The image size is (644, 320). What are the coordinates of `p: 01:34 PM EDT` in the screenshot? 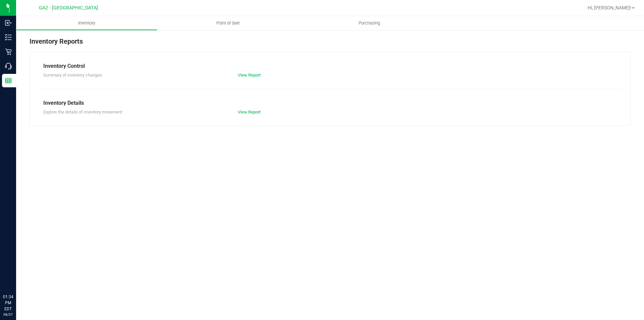 It's located at (8, 303).